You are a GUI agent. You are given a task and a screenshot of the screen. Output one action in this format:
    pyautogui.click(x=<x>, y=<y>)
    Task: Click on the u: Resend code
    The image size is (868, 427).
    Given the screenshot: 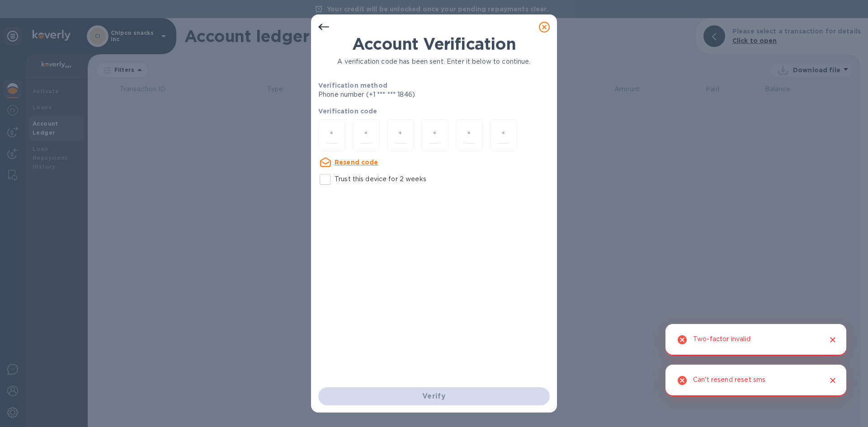 What is the action you would take?
    pyautogui.click(x=357, y=162)
    